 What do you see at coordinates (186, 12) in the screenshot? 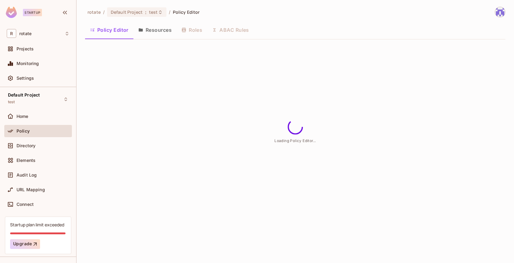
I see `span: Policy Editor` at bounding box center [186, 12].